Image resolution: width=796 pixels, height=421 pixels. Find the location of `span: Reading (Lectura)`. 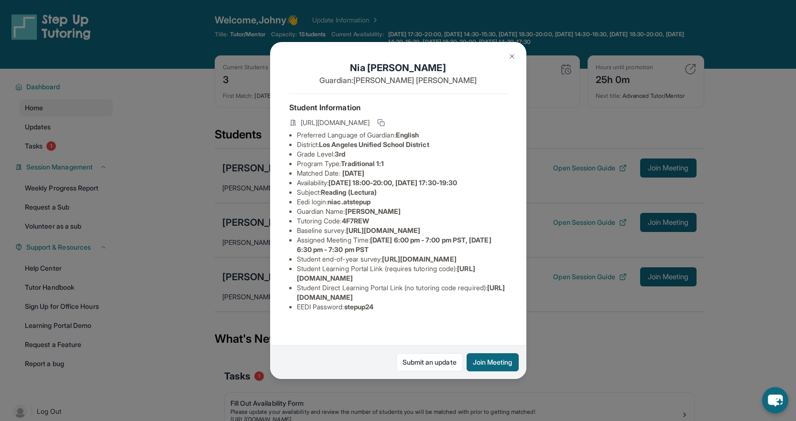

span: Reading (Lectura) is located at coordinates (348, 192).